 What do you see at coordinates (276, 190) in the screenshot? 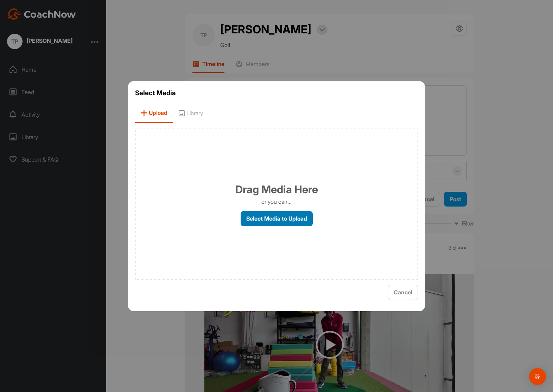
I see `h1: Drag Media Here` at bounding box center [276, 190].